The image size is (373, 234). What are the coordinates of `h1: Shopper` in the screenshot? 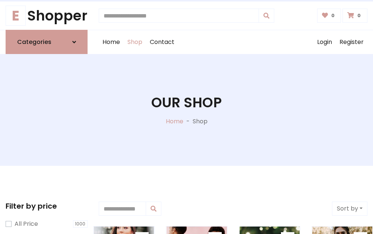 It's located at (47, 16).